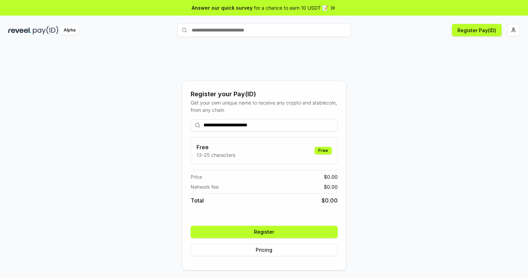 The width and height of the screenshot is (528, 278). I want to click on div: Register your Pay(ID), so click(264, 94).